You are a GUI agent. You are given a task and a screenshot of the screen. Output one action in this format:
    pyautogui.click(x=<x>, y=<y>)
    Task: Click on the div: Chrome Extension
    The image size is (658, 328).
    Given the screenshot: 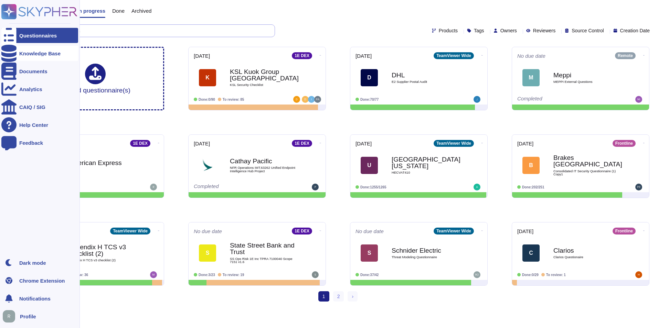 What is the action you would take?
    pyautogui.click(x=42, y=281)
    